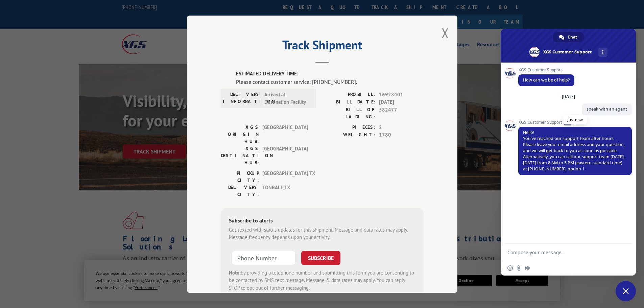 Image resolution: width=644 pixels, height=308 pixels. I want to click on span: Audio message, so click(528, 268).